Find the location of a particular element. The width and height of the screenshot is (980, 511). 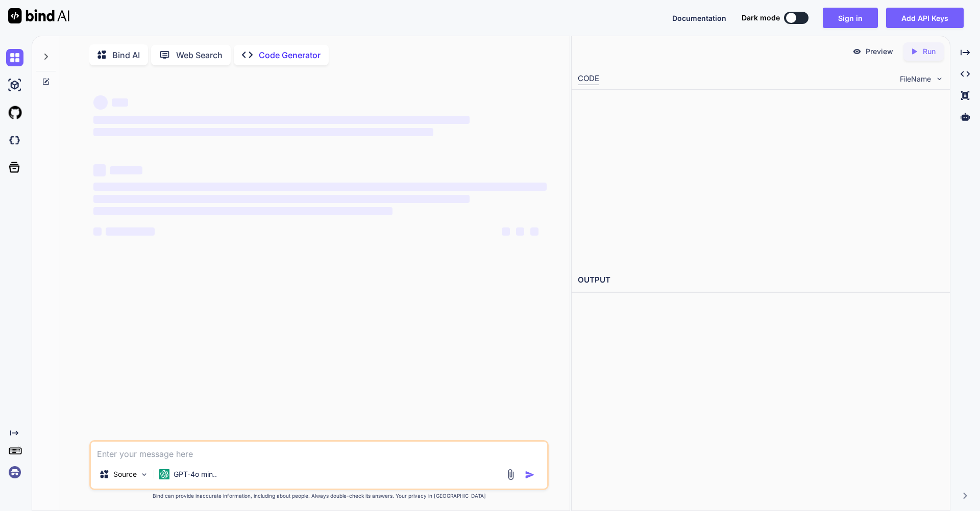

button: Documentation is located at coordinates (699, 18).